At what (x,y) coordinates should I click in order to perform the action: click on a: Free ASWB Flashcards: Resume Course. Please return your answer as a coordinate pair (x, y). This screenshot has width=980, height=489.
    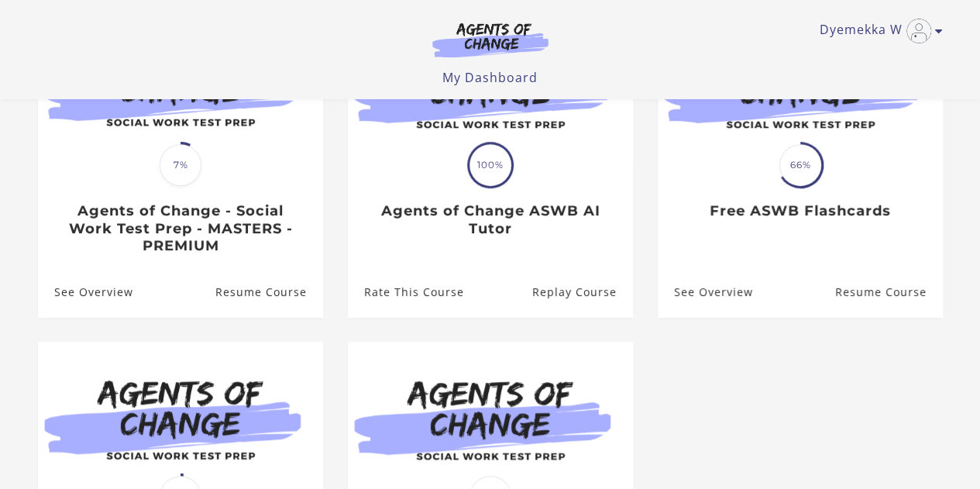
    Looking at the image, I should click on (888, 291).